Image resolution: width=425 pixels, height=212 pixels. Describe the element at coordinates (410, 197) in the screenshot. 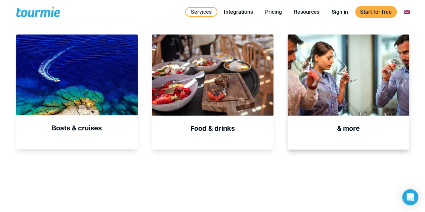

I see `div: Open Intercom Messenger` at that location.